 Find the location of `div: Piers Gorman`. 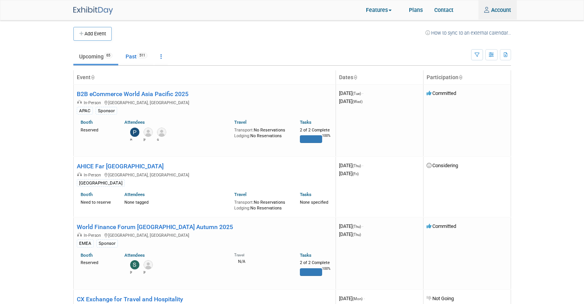

div: Piers Gorman is located at coordinates (131, 139).